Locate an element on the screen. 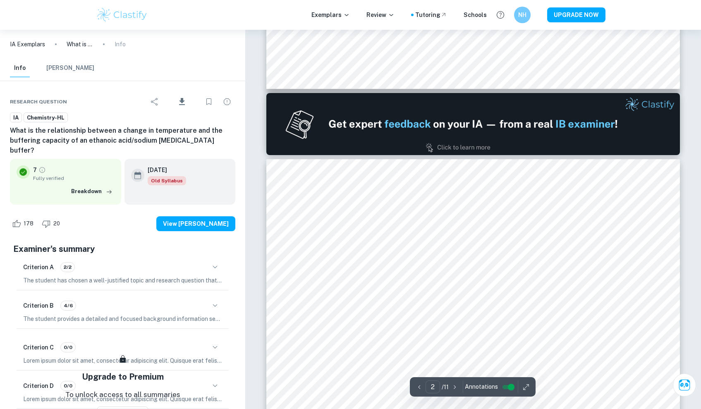 The width and height of the screenshot is (701, 409). p: Exemplars is located at coordinates (330, 15).